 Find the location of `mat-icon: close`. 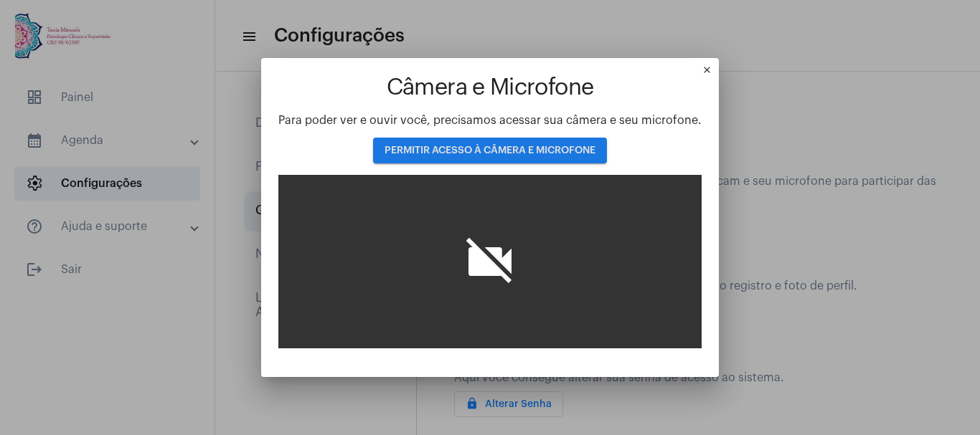

mat-icon: close is located at coordinates (710, 74).